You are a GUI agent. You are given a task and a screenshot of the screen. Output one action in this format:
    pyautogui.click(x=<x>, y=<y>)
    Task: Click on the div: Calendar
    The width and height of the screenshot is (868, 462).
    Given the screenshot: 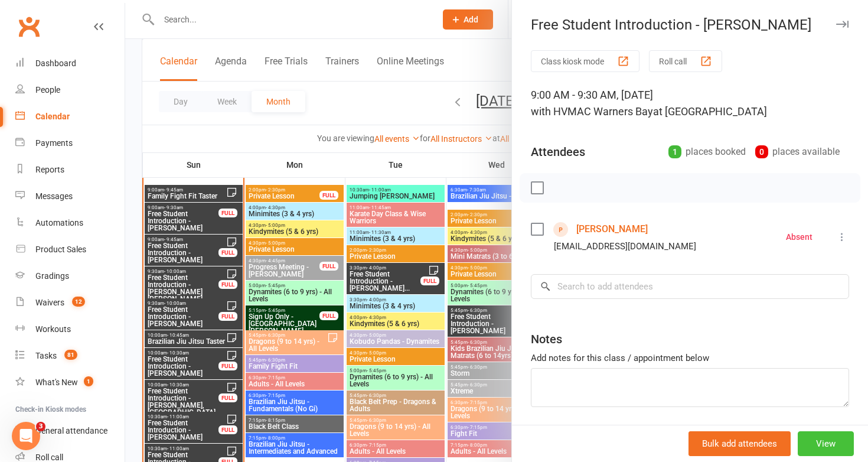 What is the action you would take?
    pyautogui.click(x=52, y=117)
    